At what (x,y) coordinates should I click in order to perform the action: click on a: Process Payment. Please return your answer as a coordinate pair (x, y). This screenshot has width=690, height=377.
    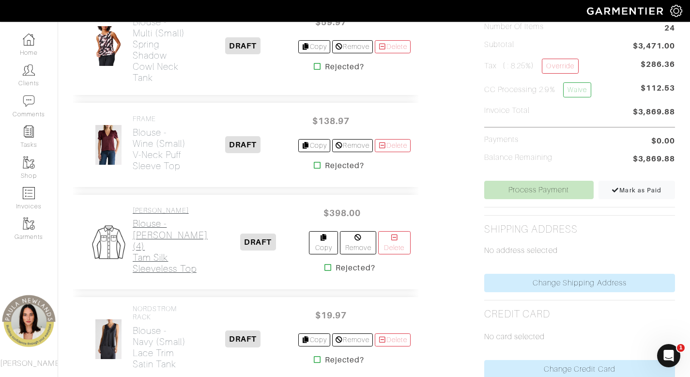
    Looking at the image, I should click on (539, 190).